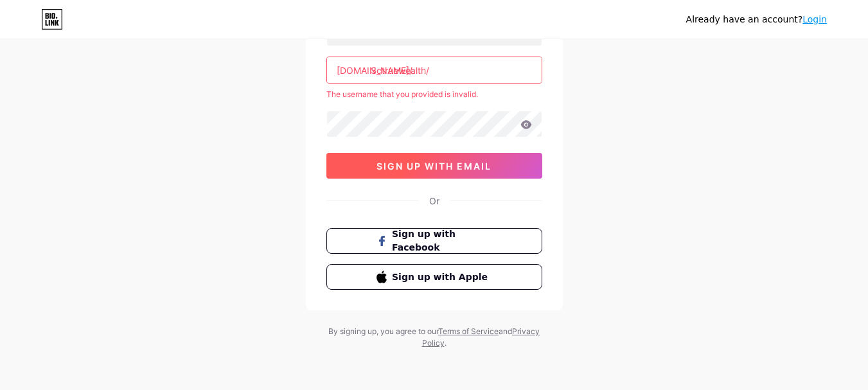 This screenshot has width=868, height=390. Describe the element at coordinates (434, 337) in the screenshot. I see `div: By signing up, you agree to our and .` at that location.